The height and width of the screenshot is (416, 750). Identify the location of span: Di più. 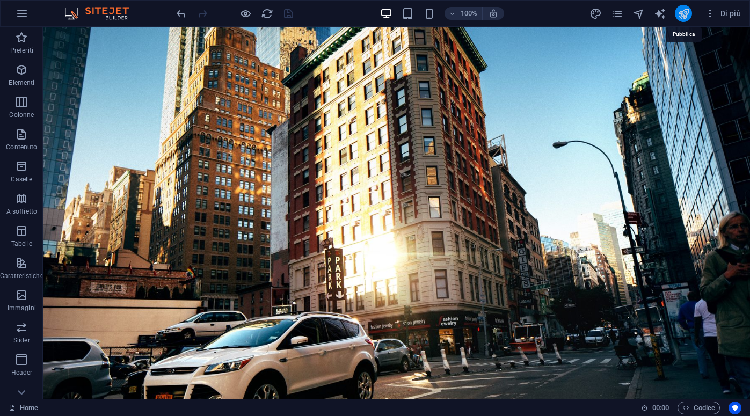
(723, 13).